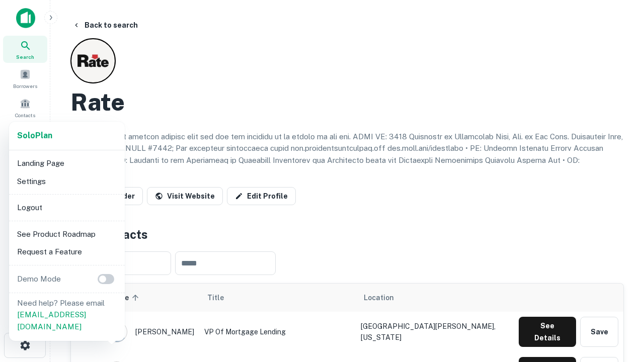  Describe the element at coordinates (67, 208) in the screenshot. I see `li: Logout` at that location.